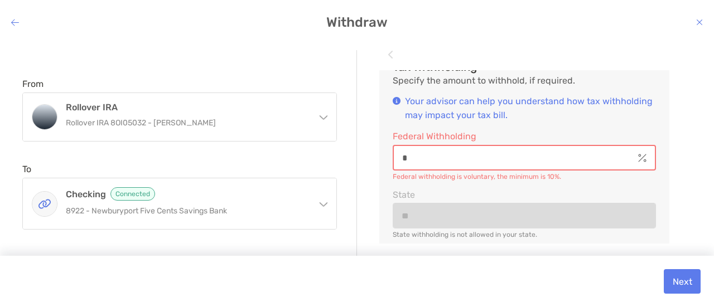  I want to click on span: Federal Withholding, so click(524, 136).